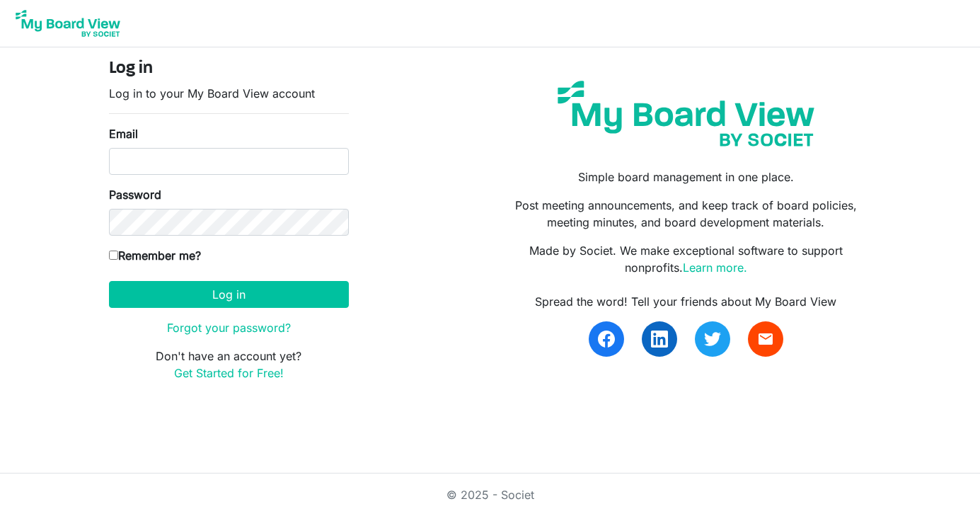  I want to click on a: Learn more., so click(715, 267).